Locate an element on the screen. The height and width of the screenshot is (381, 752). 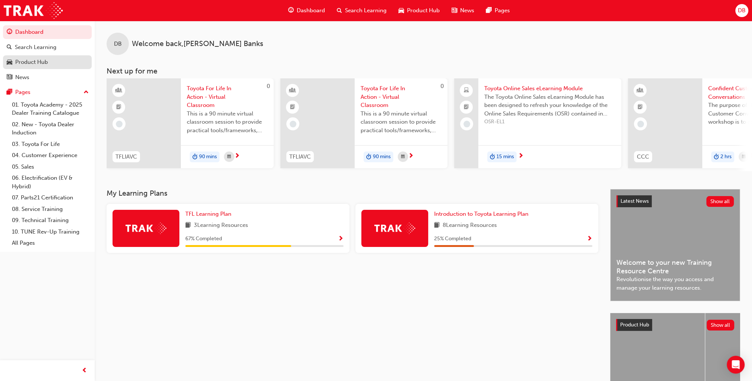
span: pages-icon is located at coordinates (489, 10).